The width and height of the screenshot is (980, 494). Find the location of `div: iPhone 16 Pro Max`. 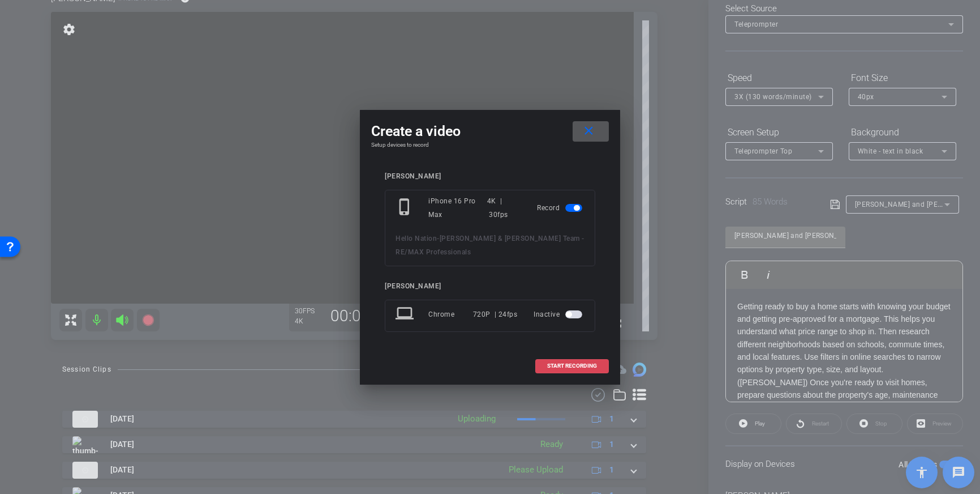

div: iPhone 16 Pro Max is located at coordinates (458, 208).